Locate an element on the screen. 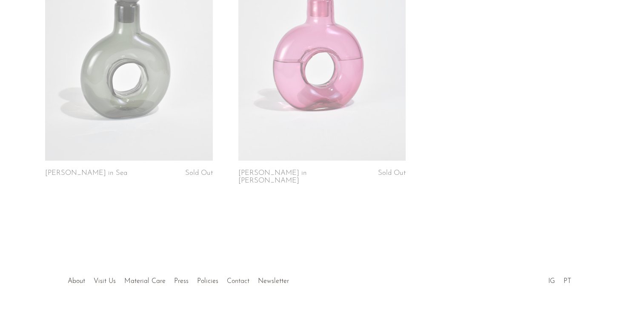  a: Press is located at coordinates (181, 281).